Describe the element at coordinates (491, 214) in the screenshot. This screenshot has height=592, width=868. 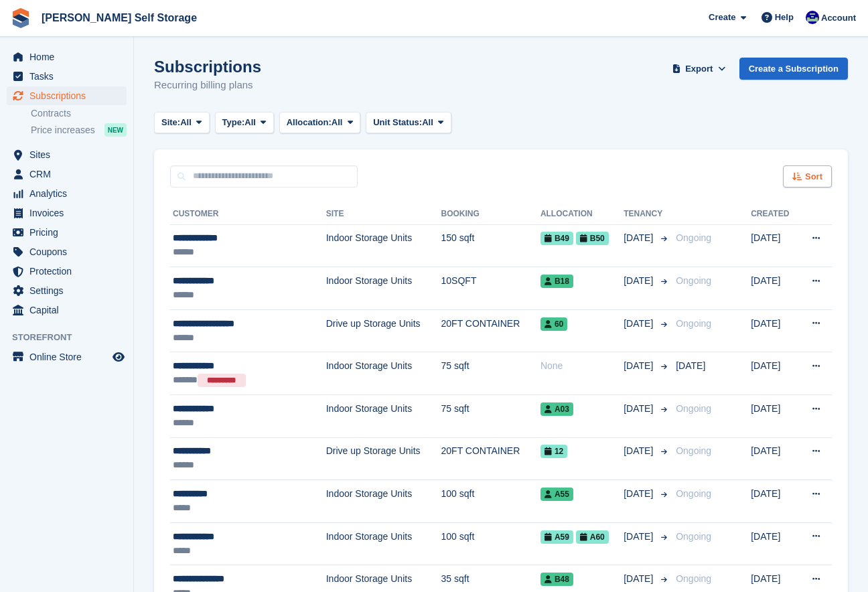
I see `th: Booking` at that location.